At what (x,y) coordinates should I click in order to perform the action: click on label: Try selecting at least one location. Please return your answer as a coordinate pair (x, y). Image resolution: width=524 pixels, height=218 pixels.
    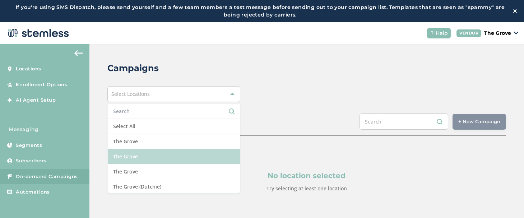
    Looking at the image, I should click on (307, 188).